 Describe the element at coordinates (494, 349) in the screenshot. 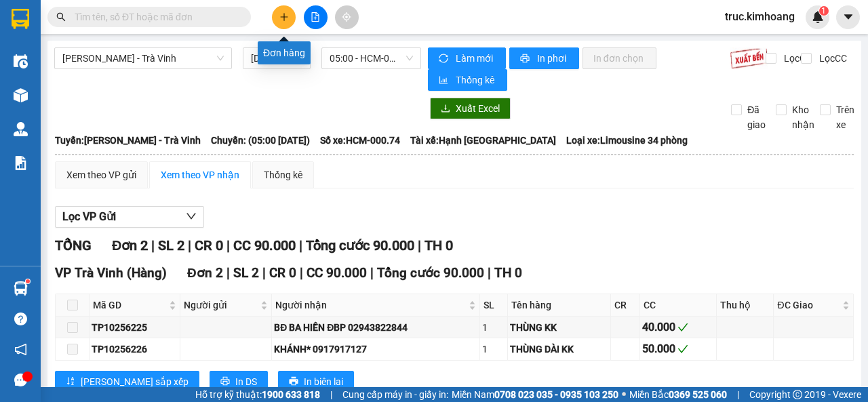

I see `div: 1` at that location.